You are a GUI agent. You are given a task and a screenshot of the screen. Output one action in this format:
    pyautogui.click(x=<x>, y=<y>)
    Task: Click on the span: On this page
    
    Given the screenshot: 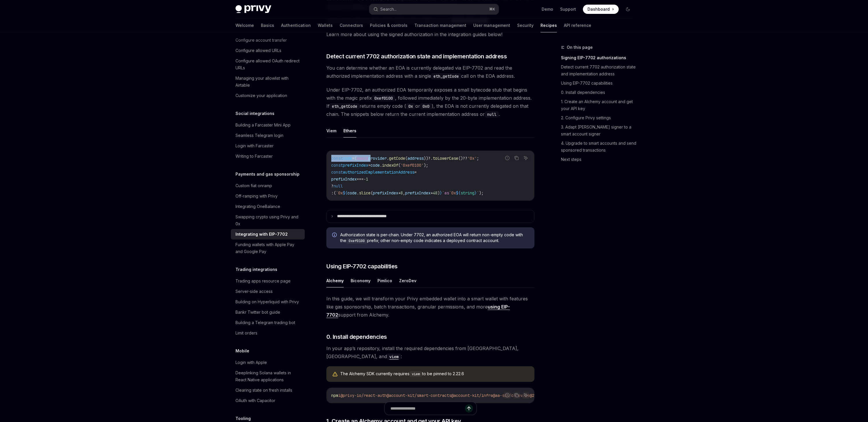 What is the action you would take?
    pyautogui.click(x=579, y=47)
    